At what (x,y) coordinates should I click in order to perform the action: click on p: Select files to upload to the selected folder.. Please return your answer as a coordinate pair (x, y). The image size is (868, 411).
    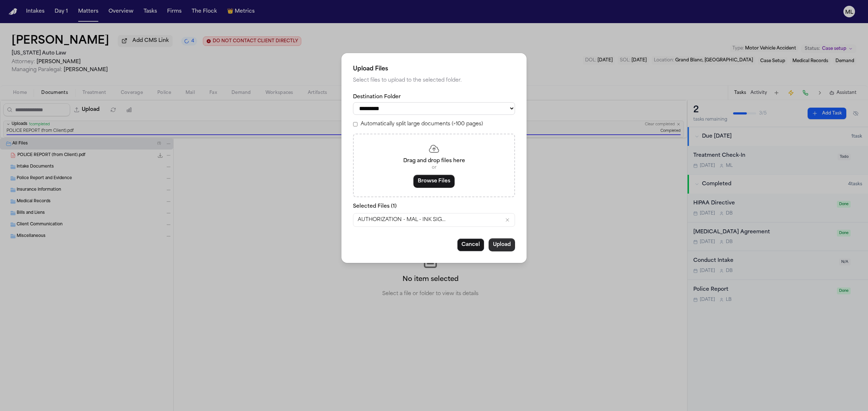
    Looking at the image, I should click on (434, 80).